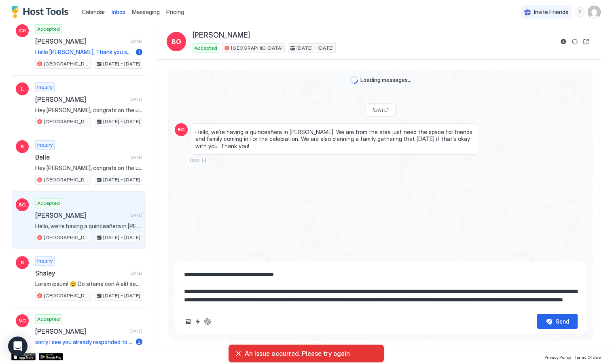 The width and height of the screenshot is (612, 364). Describe the element at coordinates (119, 12) in the screenshot. I see `a: Inbox` at that location.